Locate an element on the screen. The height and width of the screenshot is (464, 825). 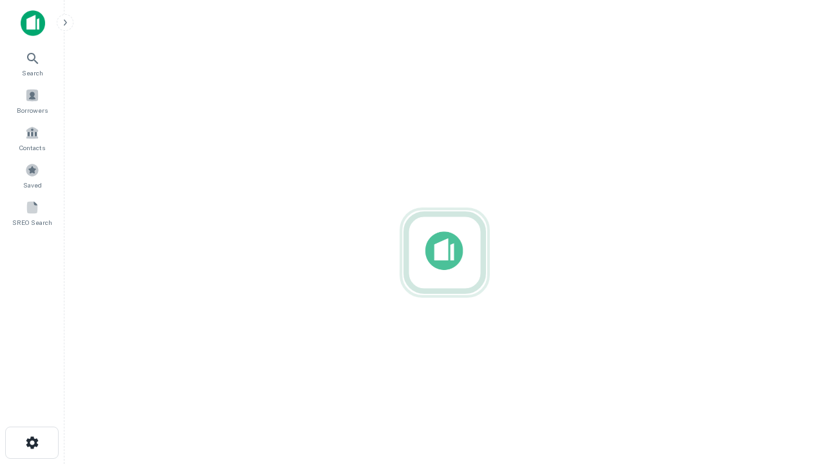
a: Saved is located at coordinates (32, 175).